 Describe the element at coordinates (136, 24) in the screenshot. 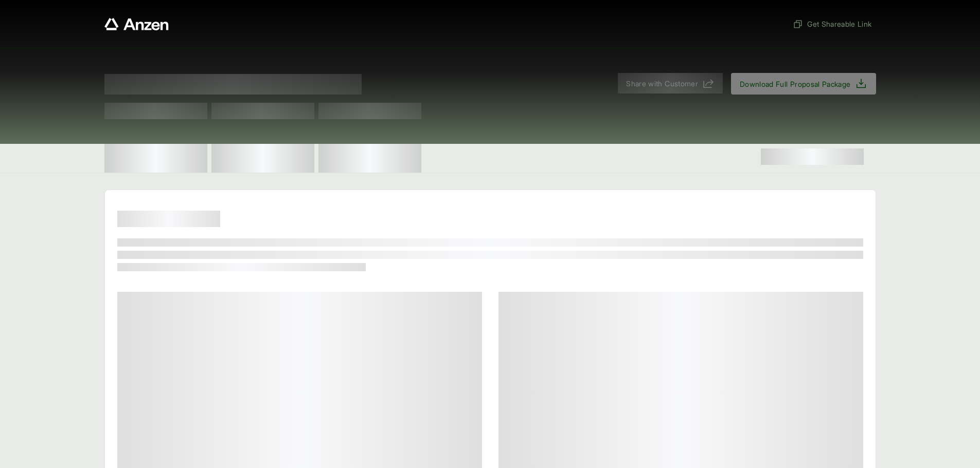

I see `a: Anzen website` at that location.